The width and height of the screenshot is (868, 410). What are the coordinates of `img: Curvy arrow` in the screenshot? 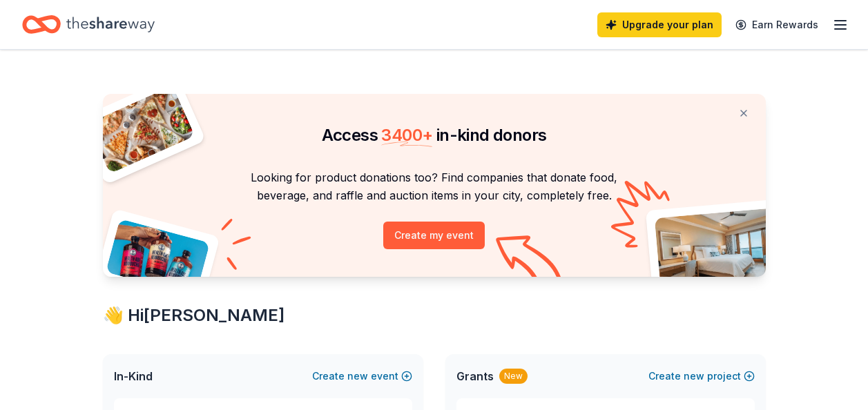 It's located at (530, 261).